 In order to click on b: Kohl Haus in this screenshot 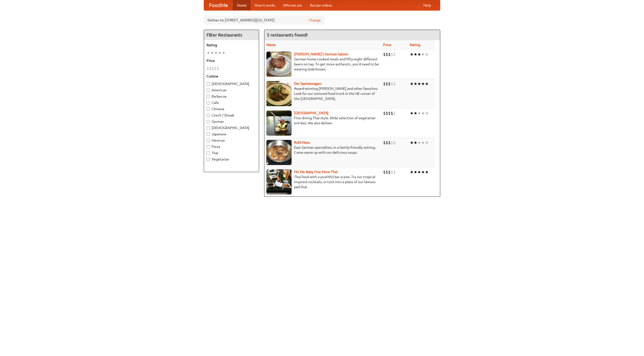, I will do `click(302, 142)`.